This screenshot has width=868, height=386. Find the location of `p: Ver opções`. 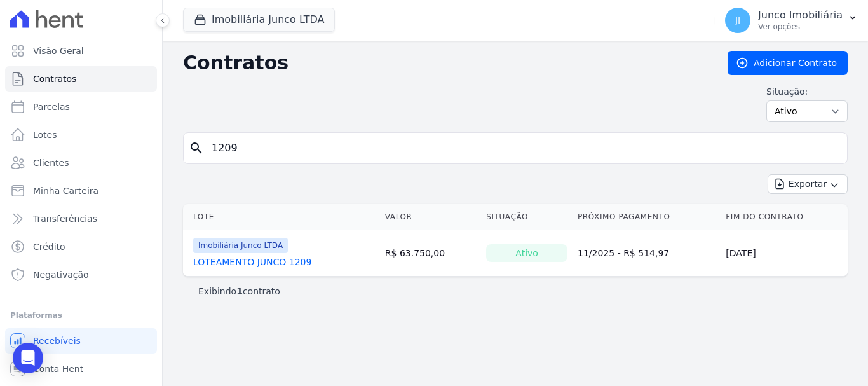

p: Ver opções is located at coordinates (800, 27).